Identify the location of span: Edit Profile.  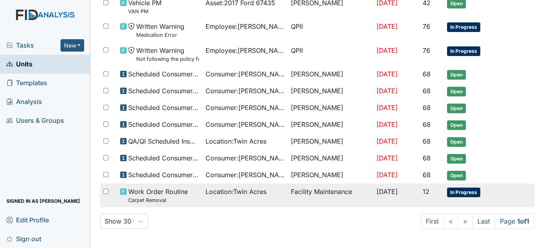
(28, 220).